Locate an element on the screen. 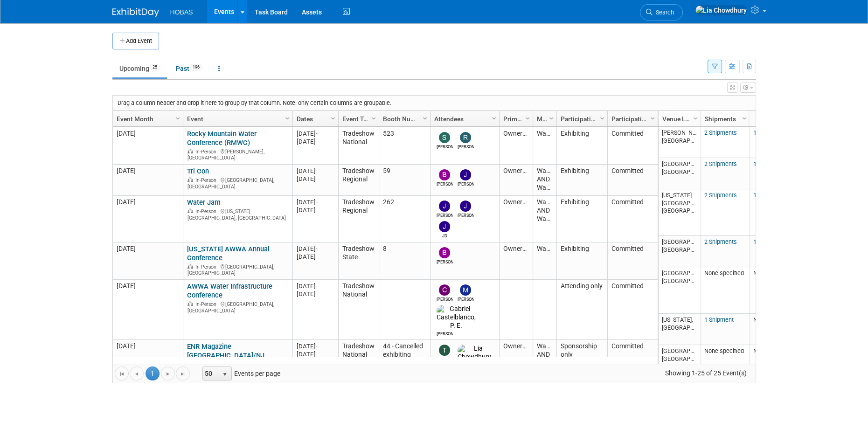  a: Go to the first page is located at coordinates (122, 373).